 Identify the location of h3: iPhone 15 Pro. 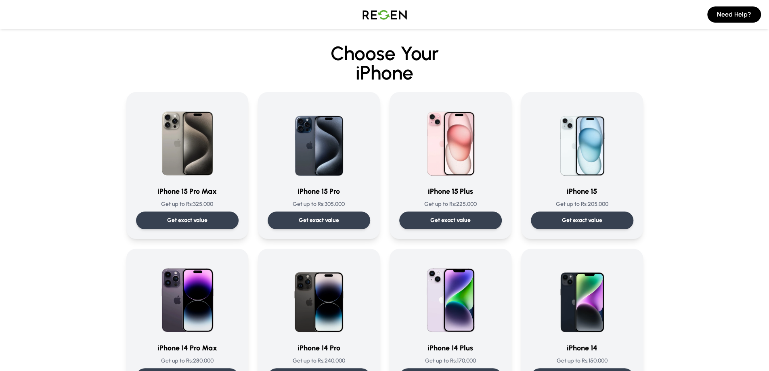
(319, 191).